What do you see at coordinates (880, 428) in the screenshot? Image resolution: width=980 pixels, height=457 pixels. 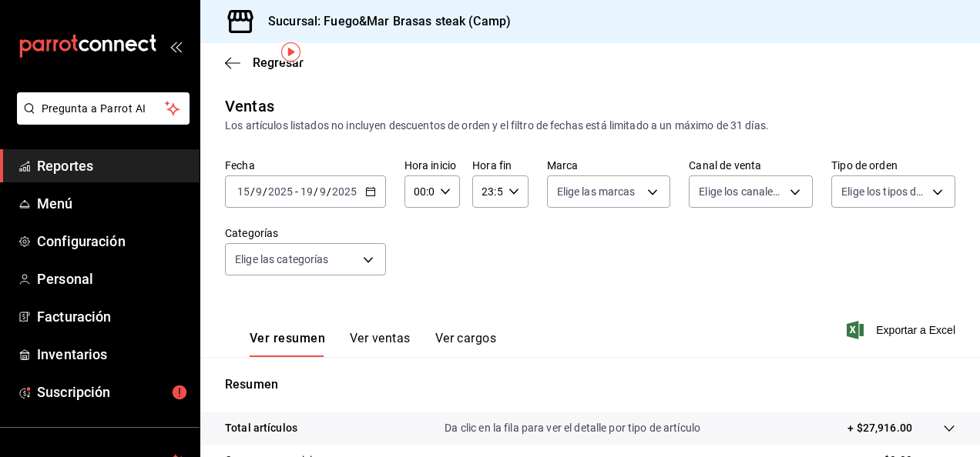 I see `p: + $27,916.00` at bounding box center [880, 428].